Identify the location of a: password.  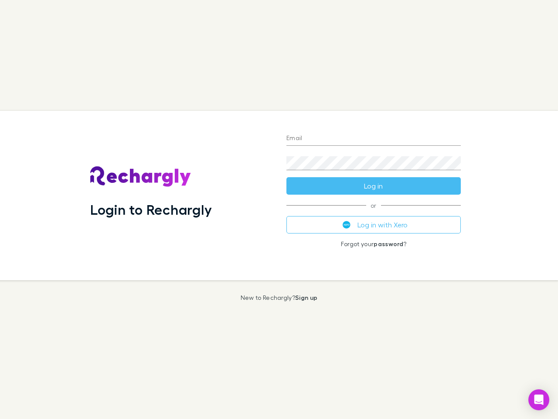
(389, 243).